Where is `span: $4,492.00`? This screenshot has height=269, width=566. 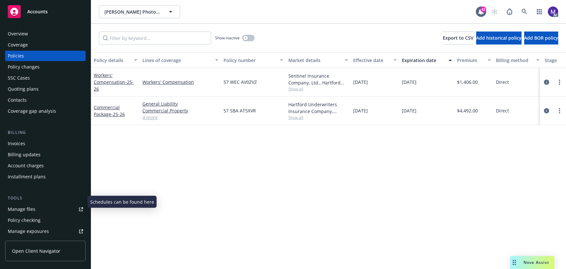 span: $4,492.00 is located at coordinates (467, 110).